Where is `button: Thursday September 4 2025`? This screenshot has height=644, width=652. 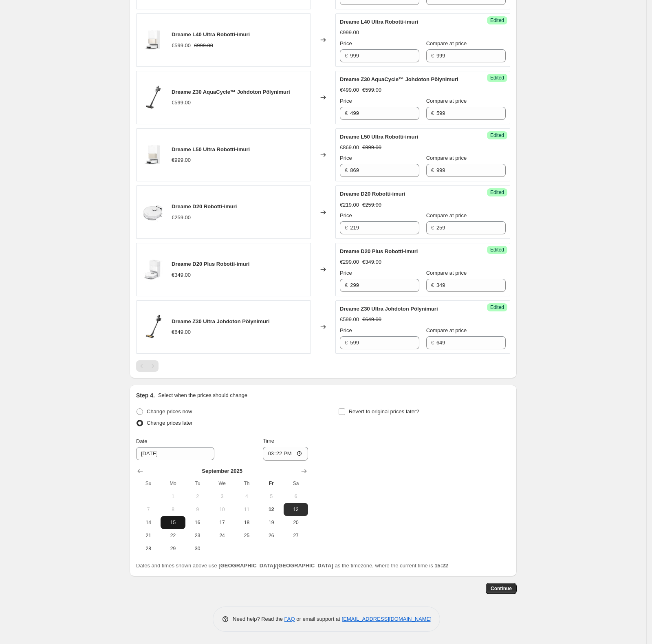 button: Thursday September 4 2025 is located at coordinates (247, 496).